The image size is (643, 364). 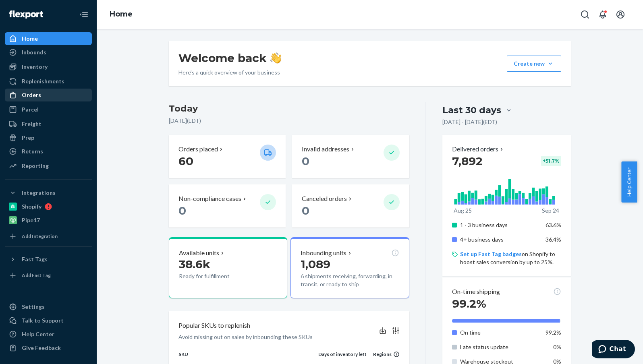 I want to click on p: On time, so click(x=500, y=333).